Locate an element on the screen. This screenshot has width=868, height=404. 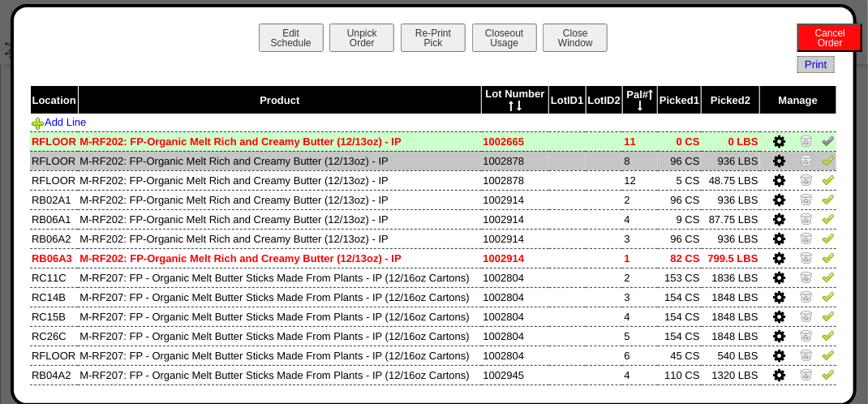
th: LotID2 is located at coordinates (603, 100).